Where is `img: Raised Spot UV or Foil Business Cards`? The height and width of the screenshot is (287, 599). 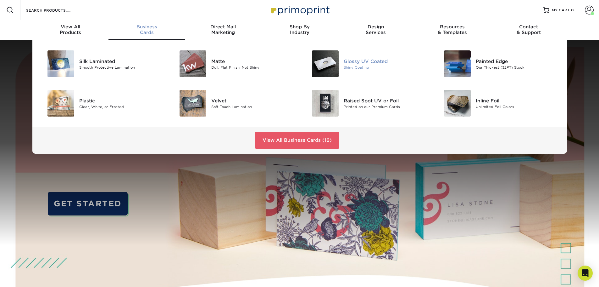
img: Raised Spot UV or Foil Business Cards is located at coordinates (325, 103).